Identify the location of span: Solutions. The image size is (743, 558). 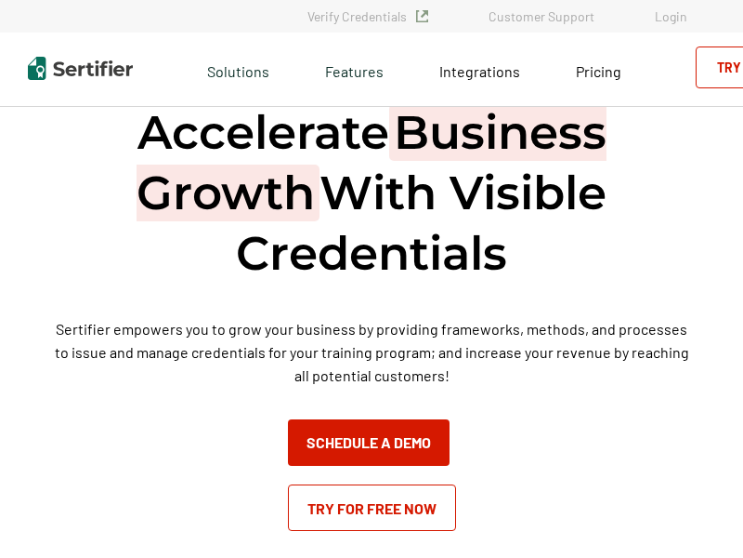
(238, 69).